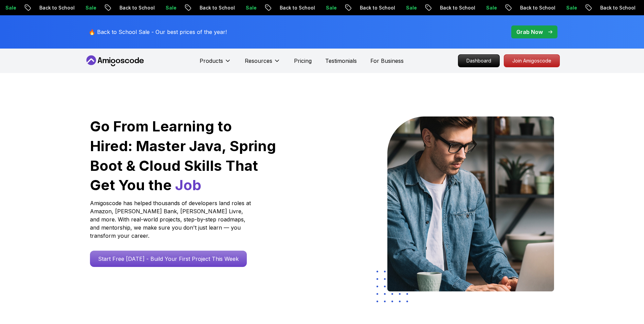  Describe the element at coordinates (215, 64) in the screenshot. I see `button: Products` at that location.